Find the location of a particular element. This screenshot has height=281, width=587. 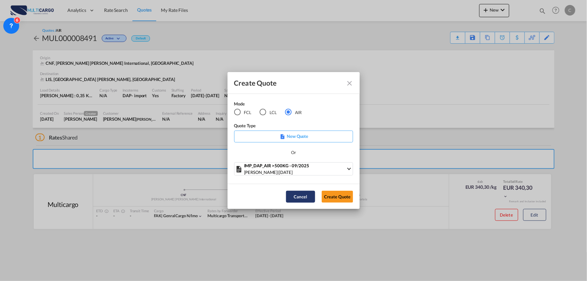

md-radio-button: AIR is located at coordinates (293, 112).